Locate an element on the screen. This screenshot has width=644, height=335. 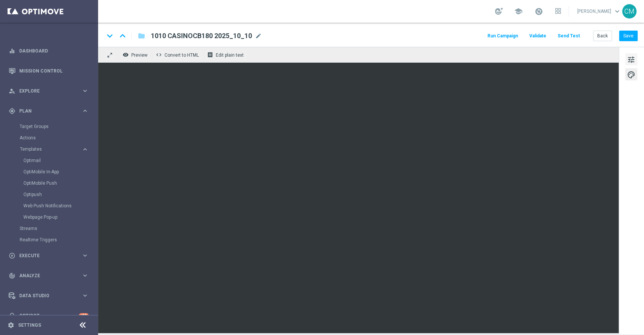
button: Back is located at coordinates (602, 36).